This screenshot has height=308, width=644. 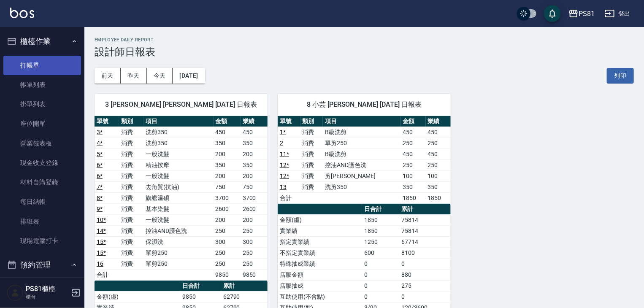 I want to click on a: 現金收支登錄, so click(x=42, y=163).